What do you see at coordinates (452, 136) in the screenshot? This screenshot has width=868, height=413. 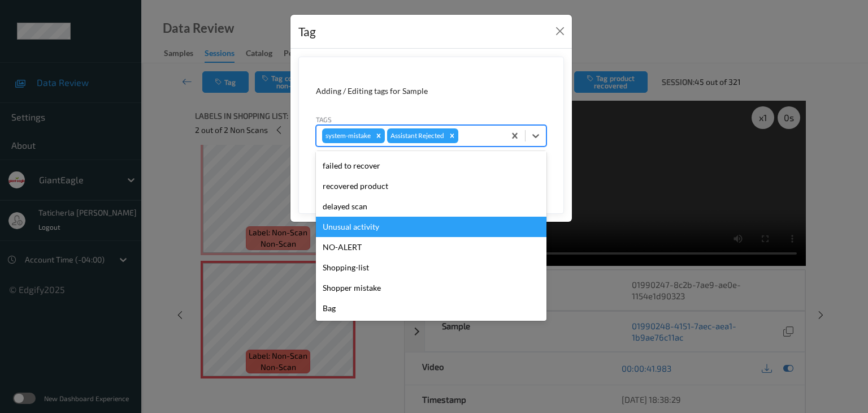 I see `div: Remove Assistant Rejected` at bounding box center [452, 136].